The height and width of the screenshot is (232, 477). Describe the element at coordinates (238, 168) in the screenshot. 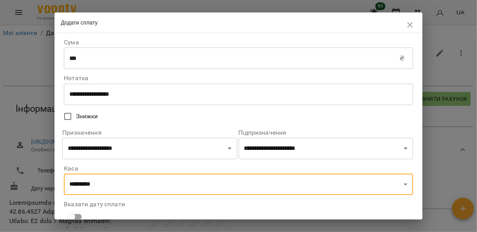

I see `label: Каса` at that location.